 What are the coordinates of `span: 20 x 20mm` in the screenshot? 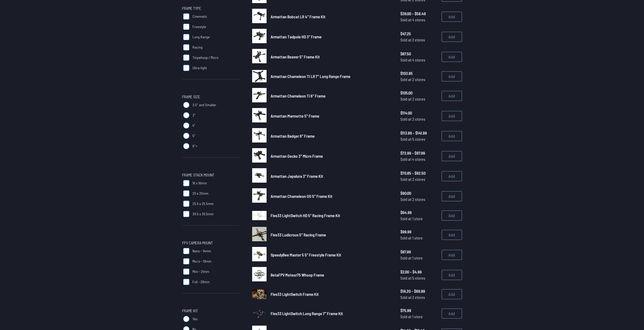 It's located at (200, 194).